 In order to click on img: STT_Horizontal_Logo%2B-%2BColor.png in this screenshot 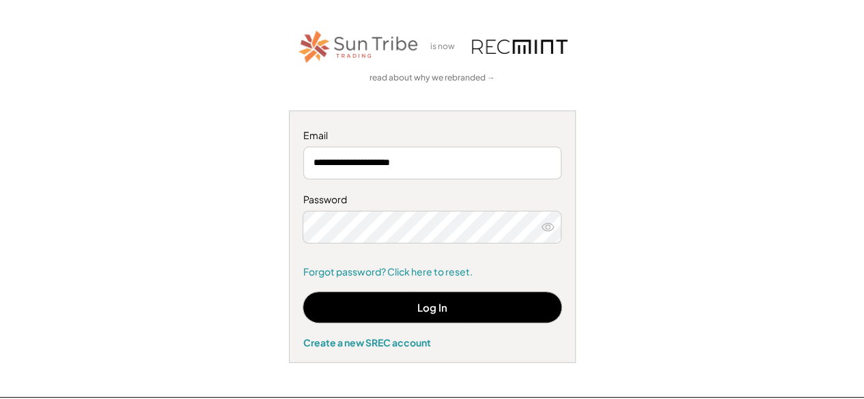, I will do `click(359, 46)`.